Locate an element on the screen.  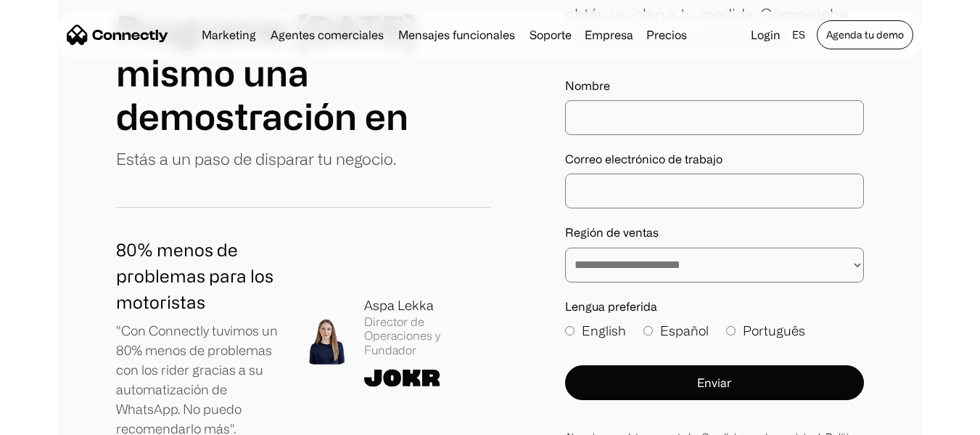
aside: Language selected: Español is located at coordinates (51, 419).